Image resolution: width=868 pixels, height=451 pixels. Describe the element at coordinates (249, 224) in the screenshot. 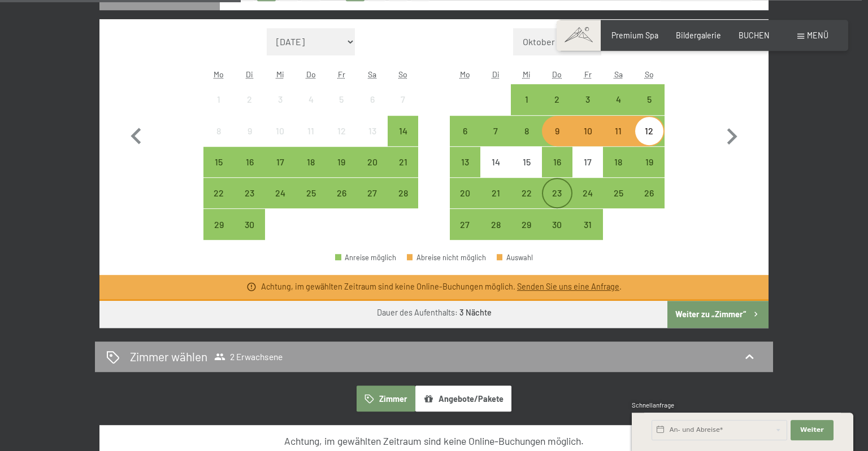

I see `div: Tue Sep 30 2025` at that location.